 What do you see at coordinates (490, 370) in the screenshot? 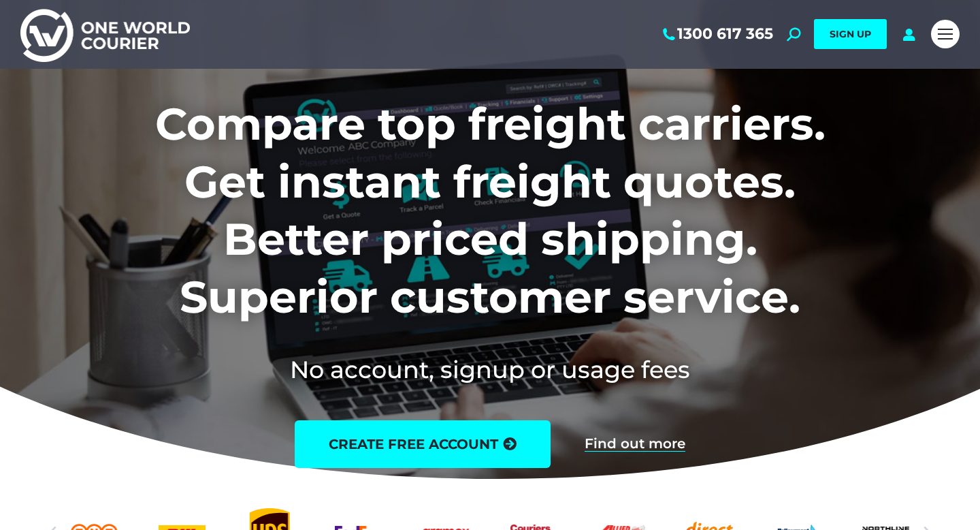
I see `h2: No account, signup or usage fees` at bounding box center [490, 370].